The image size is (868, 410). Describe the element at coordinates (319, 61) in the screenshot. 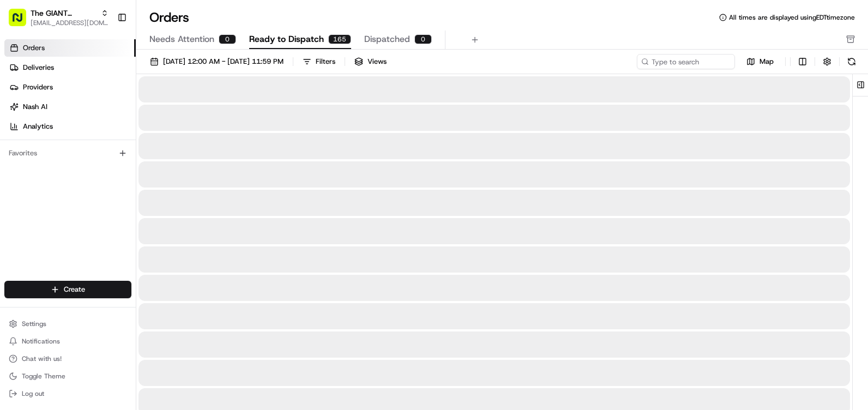

I see `button: Filters` at that location.